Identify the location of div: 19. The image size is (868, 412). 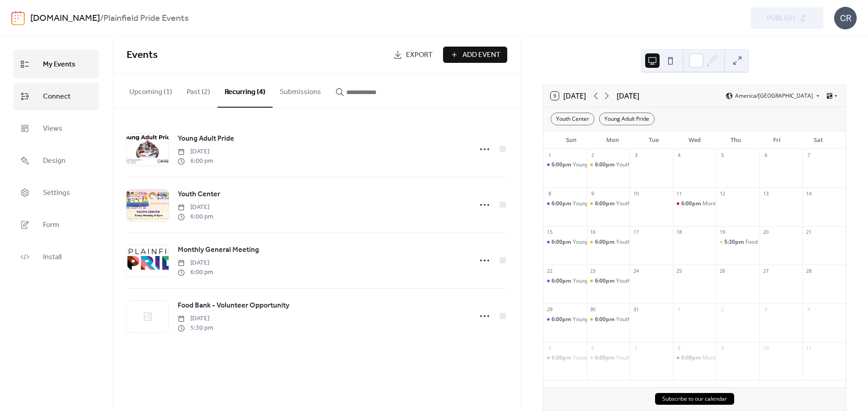
(722, 232).